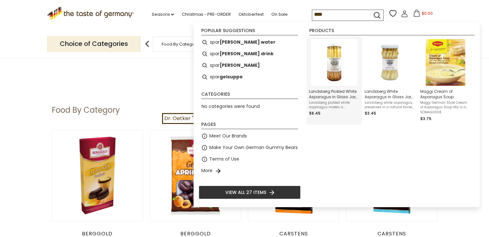 The image size is (489, 237). What do you see at coordinates (390, 81) in the screenshot?
I see `a: Landsberg White Asparagus in Glass JarLandsberg White Asparagus in Glass Jar, small, 6.2ozLandsbe...` at bounding box center [390, 81].